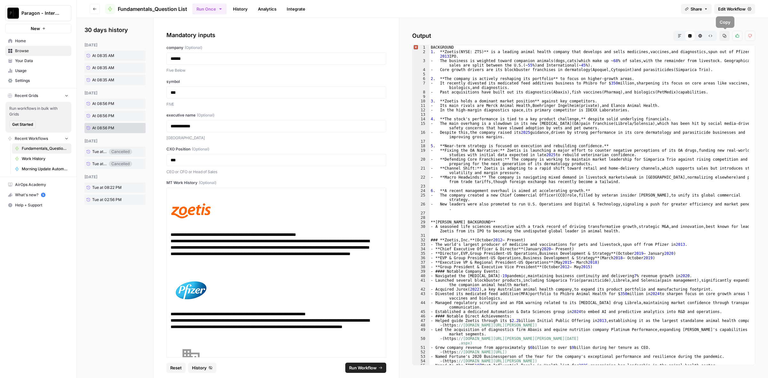 The height and width of the screenshot is (378, 768). Describe the element at coordinates (421, 213) in the screenshot. I see `div: 27` at that location.